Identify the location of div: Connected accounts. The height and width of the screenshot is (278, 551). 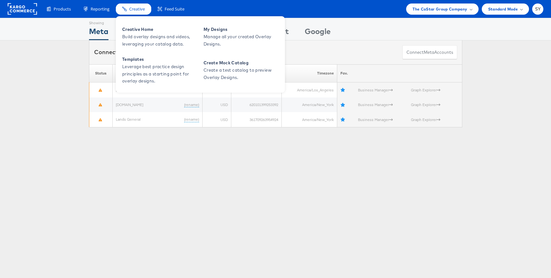
(129, 52).